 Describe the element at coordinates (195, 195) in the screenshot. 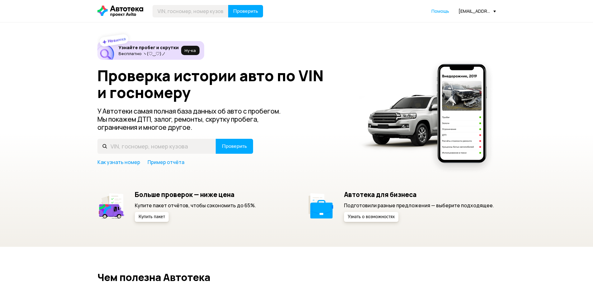

I see `h5: Больше проверок — ниже цена` at that location.